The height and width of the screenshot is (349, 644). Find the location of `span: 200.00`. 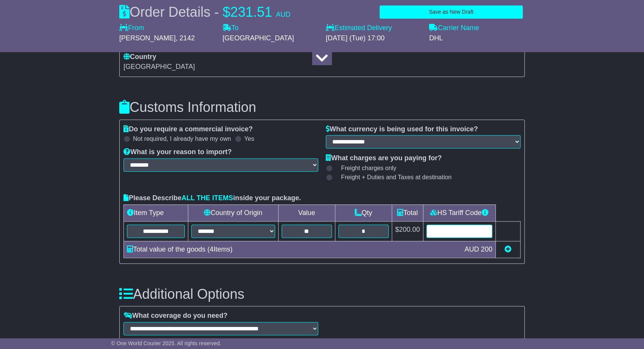

span: 200.00 is located at coordinates (409, 230).